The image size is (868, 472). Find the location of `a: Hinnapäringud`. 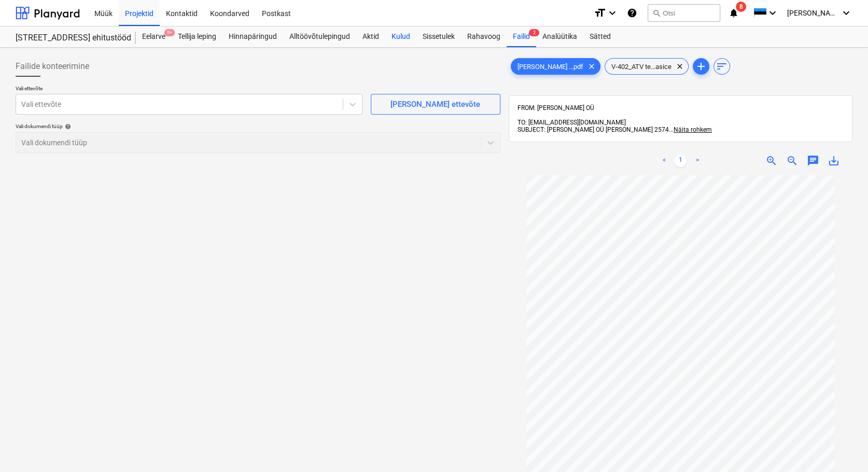

a: Hinnapäringud is located at coordinates (252, 37).